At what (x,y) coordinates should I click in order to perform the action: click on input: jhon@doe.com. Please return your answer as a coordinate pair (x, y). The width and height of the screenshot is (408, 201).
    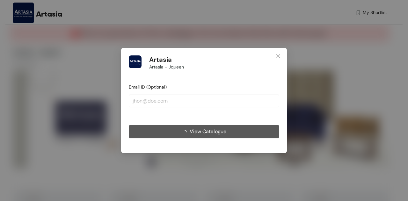
    Looking at the image, I should click on (204, 101).